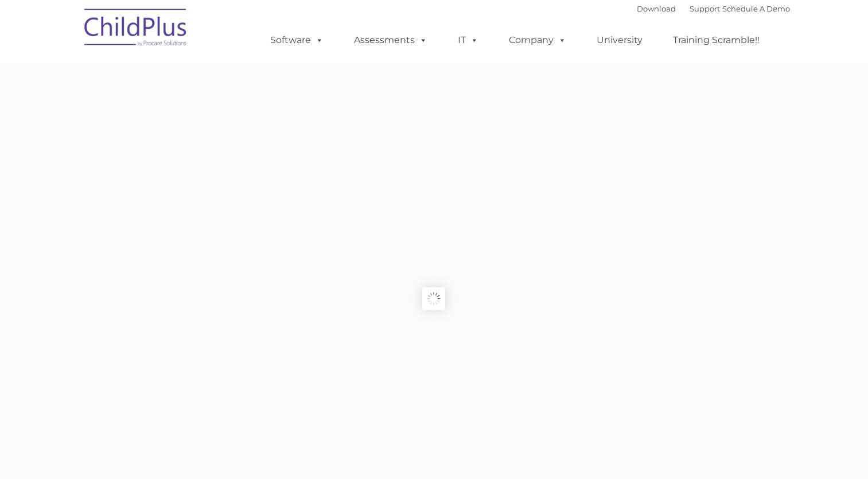 Image resolution: width=868 pixels, height=479 pixels. Describe the element at coordinates (715, 40) in the screenshot. I see `a: Training Scramble!!` at that location.